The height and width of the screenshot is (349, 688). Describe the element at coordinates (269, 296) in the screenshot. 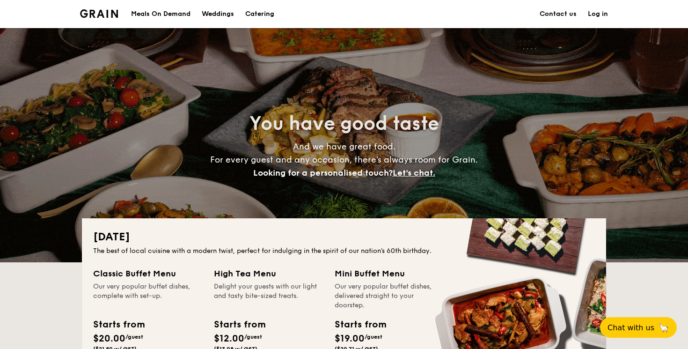

I see `div: Delight your guests with our light and tasty bite-sized treats.` at that location.